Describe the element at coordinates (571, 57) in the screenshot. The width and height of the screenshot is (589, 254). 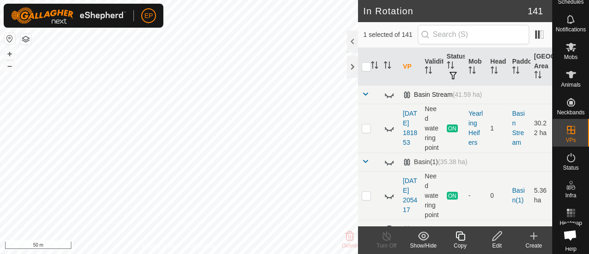
I see `span: Mobs` at that location.